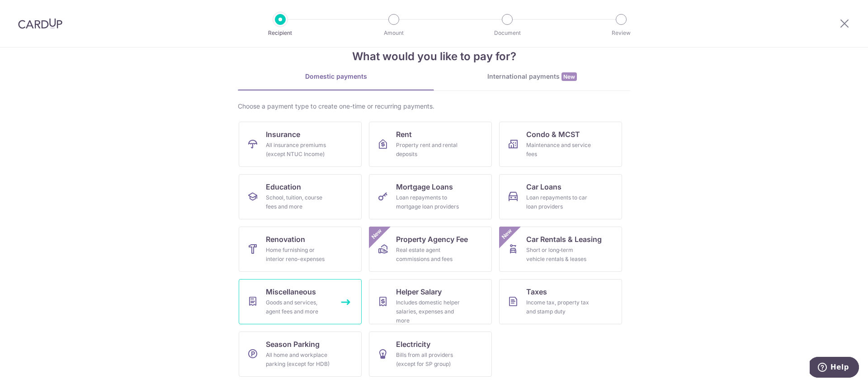 This screenshot has width=868, height=384. What do you see at coordinates (300, 354) in the screenshot?
I see `a: Season ParkingAll home and workplace parking (except for HDB)` at bounding box center [300, 354].